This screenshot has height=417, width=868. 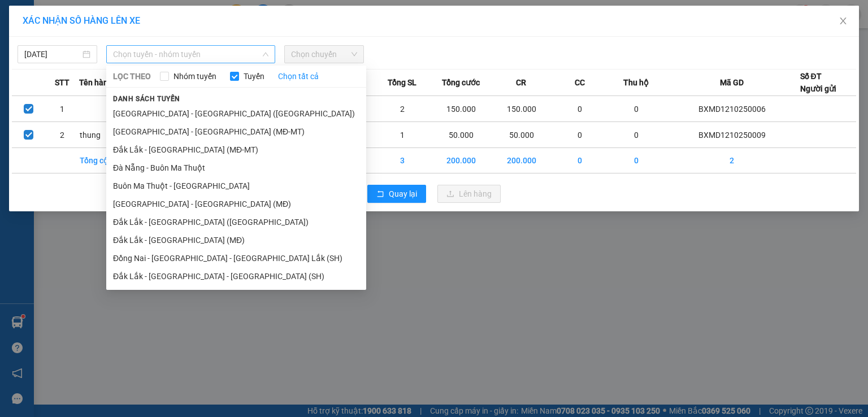 I want to click on span: CC, so click(x=580, y=83).